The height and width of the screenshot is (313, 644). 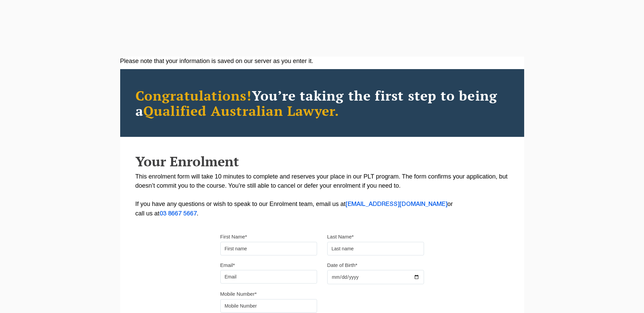 What do you see at coordinates (340, 237) in the screenshot?
I see `label: Last Name*` at bounding box center [340, 237].